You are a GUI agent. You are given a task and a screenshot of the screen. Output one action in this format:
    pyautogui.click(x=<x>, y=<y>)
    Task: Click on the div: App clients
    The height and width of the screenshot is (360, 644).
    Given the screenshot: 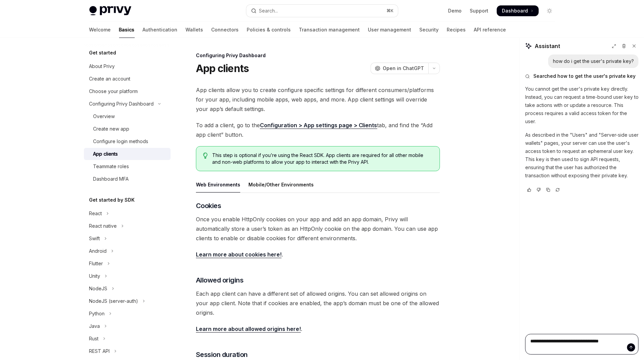 What is the action you would take?
    pyautogui.click(x=106, y=154)
    